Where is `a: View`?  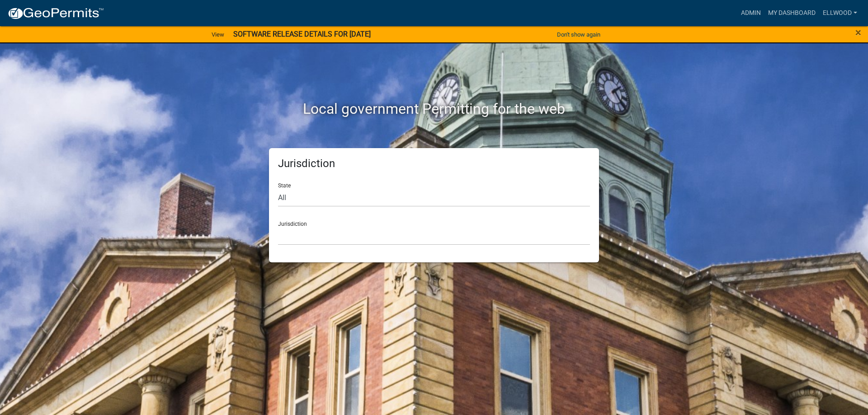 a: View is located at coordinates (218, 34).